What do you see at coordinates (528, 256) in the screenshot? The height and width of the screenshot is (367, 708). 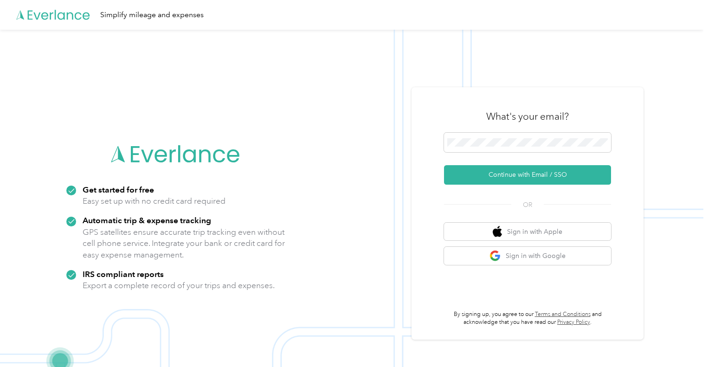 I see `button: google logoSign in with Google` at bounding box center [528, 256].